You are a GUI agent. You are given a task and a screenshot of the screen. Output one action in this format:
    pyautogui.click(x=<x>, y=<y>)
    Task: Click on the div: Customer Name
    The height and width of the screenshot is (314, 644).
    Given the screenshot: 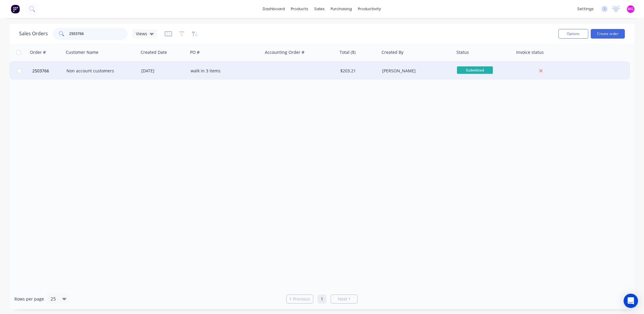 What is the action you would take?
    pyautogui.click(x=82, y=52)
    